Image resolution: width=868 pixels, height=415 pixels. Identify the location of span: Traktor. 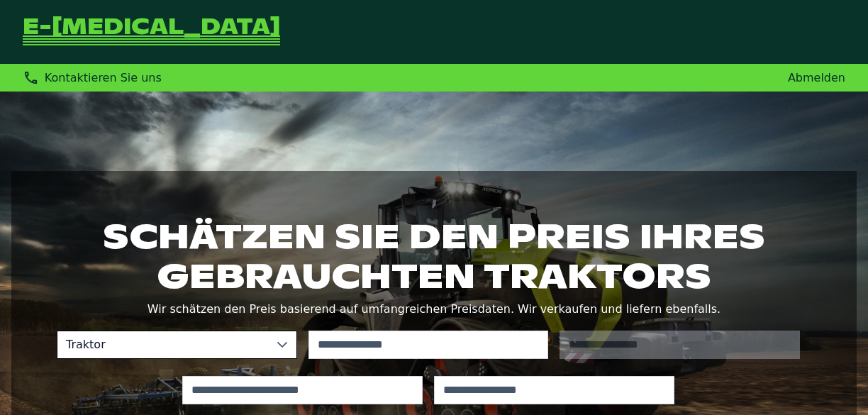
(162, 345).